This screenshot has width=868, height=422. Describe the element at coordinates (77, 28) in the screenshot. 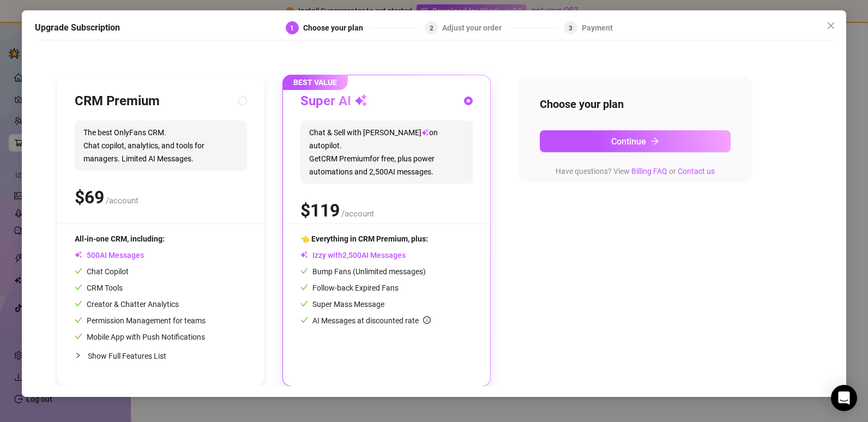

I see `h5: Upgrade Subscription` at that location.